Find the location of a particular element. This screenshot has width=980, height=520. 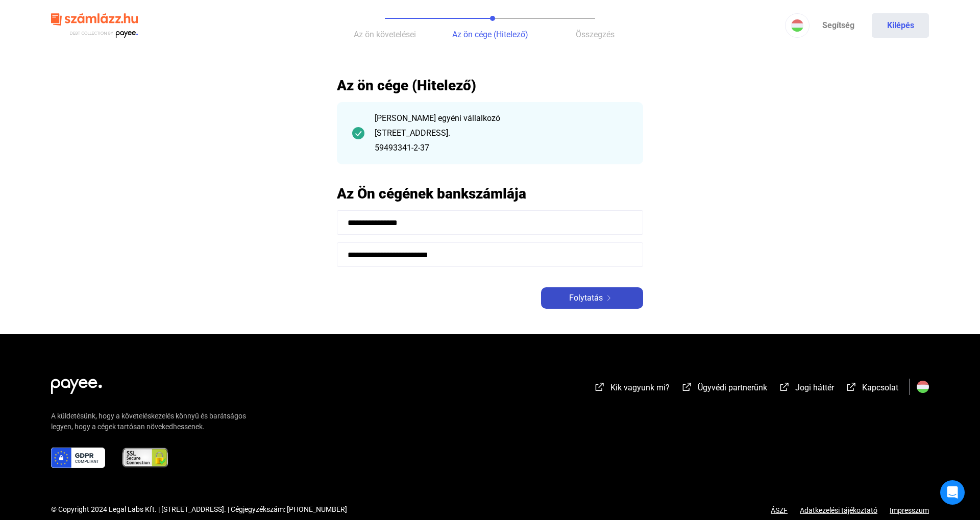

img: checkmark-darker-green-circle is located at coordinates (358, 133).